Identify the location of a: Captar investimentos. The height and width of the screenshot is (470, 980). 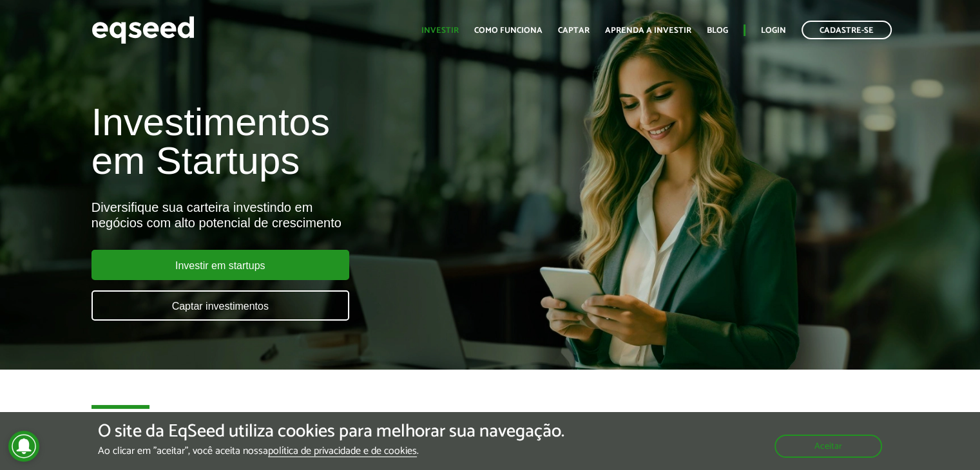
(220, 306).